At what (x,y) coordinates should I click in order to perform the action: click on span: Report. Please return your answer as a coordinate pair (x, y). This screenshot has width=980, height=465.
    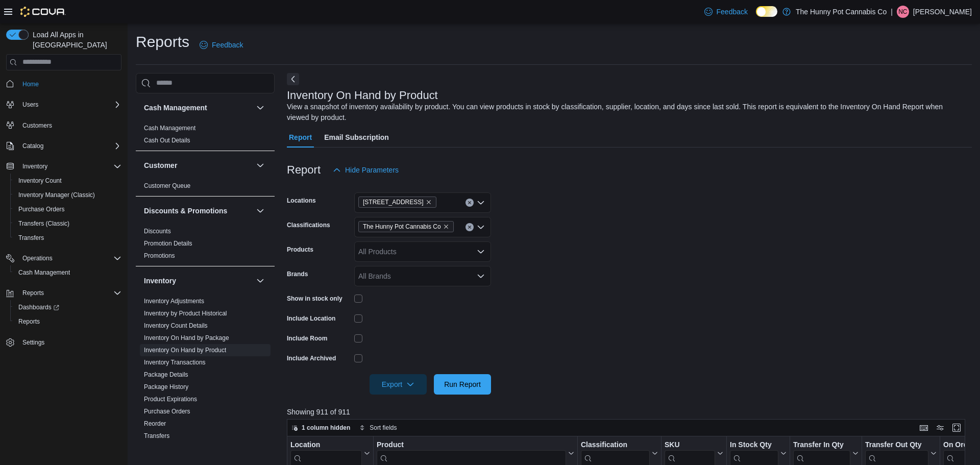
    Looking at the image, I should click on (300, 137).